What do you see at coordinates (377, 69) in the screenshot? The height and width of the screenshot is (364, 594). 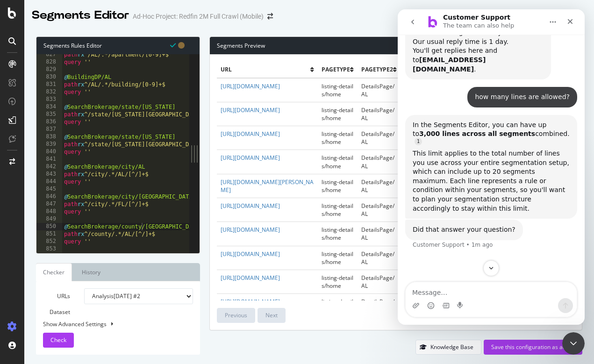 I see `span: pagetype2` at bounding box center [377, 69].